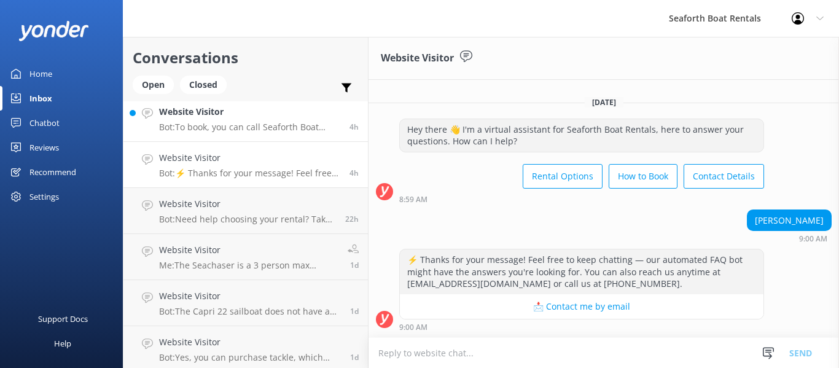 The height and width of the screenshot is (368, 839). What do you see at coordinates (354, 173) in the screenshot?
I see `span: Sep 11 2025 09:00am (UTC -07:00) America/Tijuana` at bounding box center [354, 173].